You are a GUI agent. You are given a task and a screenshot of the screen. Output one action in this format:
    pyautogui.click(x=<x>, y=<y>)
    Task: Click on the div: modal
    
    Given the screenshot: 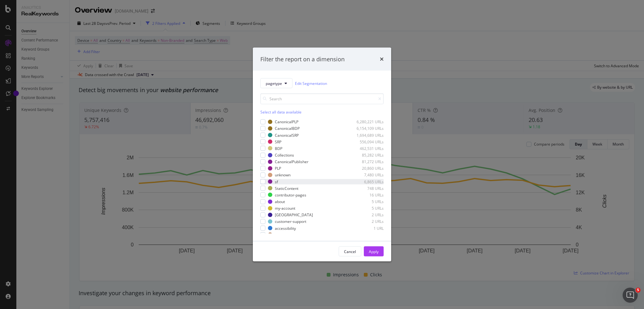 What is the action you would take?
    pyautogui.click(x=322, y=155)
    